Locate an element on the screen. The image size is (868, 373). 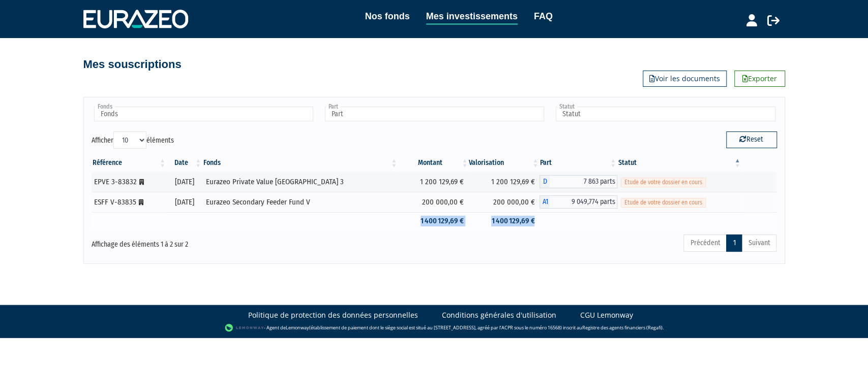
span: D is located at coordinates (544, 181).